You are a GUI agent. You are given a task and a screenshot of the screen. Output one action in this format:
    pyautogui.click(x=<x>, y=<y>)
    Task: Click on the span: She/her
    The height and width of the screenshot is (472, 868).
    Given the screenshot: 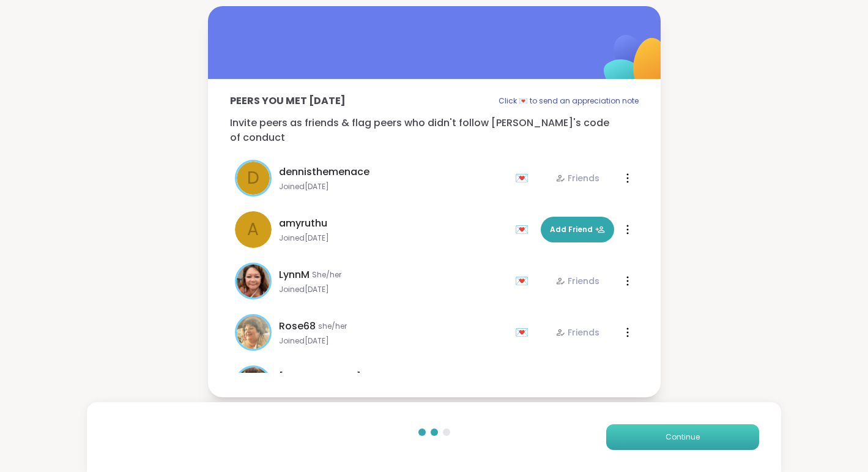 What is the action you would take?
    pyautogui.click(x=326, y=275)
    